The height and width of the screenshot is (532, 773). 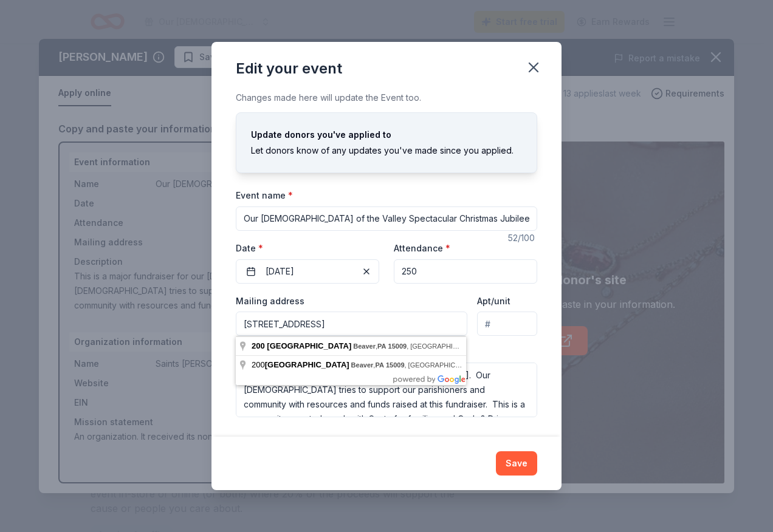 I want to click on label: Mailing address, so click(x=269, y=302).